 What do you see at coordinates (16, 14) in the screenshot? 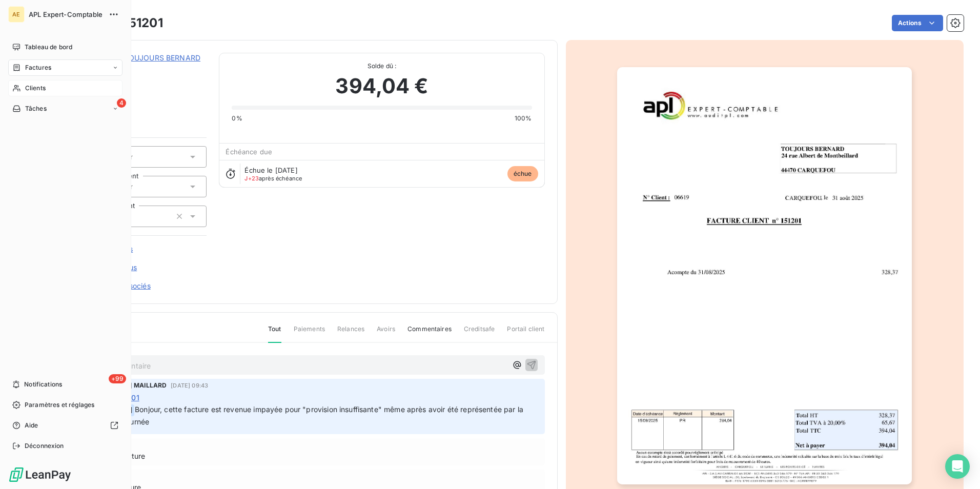
I see `div: AE` at bounding box center [16, 14].